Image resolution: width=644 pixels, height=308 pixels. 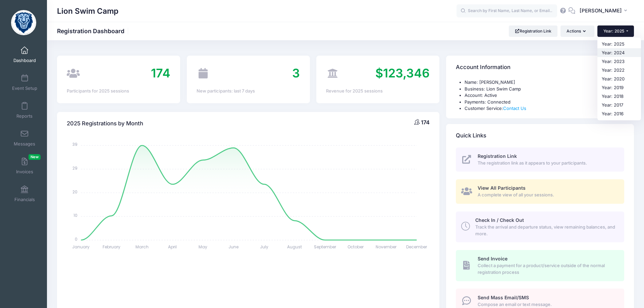 I want to click on a: Messages, so click(x=24, y=138).